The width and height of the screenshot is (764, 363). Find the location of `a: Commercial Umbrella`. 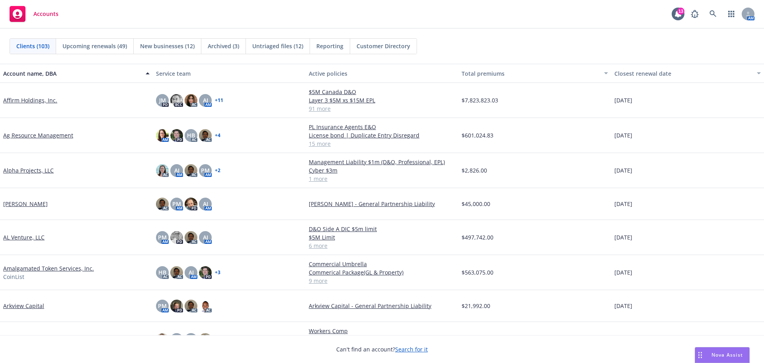

a: Commercial Umbrella is located at coordinates (382, 263).